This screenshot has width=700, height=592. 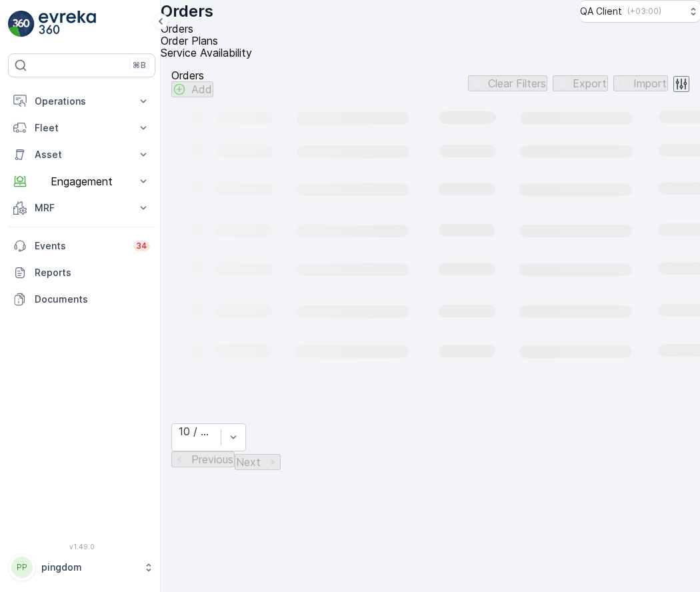 I want to click on img: logo_light-DOdMpM7g.png, so click(x=67, y=24).